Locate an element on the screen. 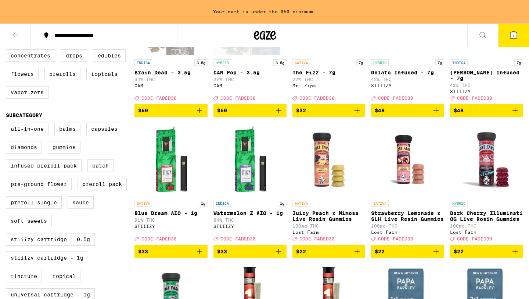  label: All-In-One is located at coordinates (27, 129).